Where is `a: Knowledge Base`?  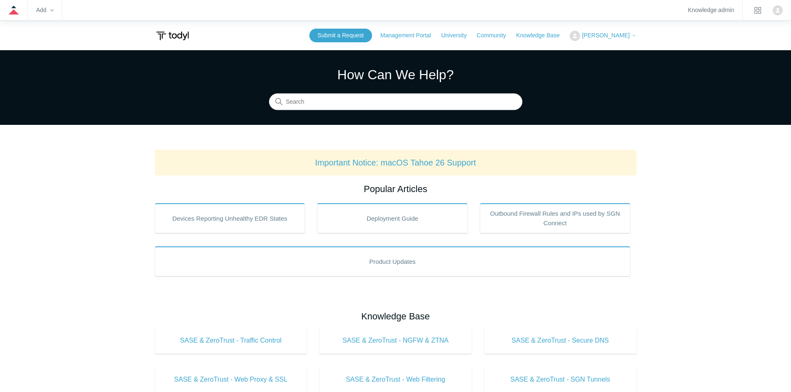 a: Knowledge Base is located at coordinates (542, 35).